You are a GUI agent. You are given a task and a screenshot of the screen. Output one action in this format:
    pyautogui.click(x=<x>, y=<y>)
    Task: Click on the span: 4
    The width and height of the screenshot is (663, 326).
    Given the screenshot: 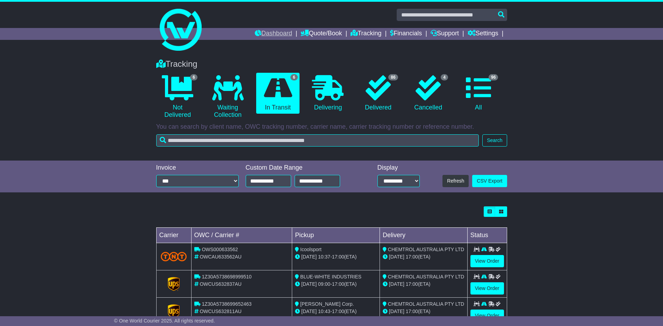 What is the action you would take?
    pyautogui.click(x=444, y=77)
    